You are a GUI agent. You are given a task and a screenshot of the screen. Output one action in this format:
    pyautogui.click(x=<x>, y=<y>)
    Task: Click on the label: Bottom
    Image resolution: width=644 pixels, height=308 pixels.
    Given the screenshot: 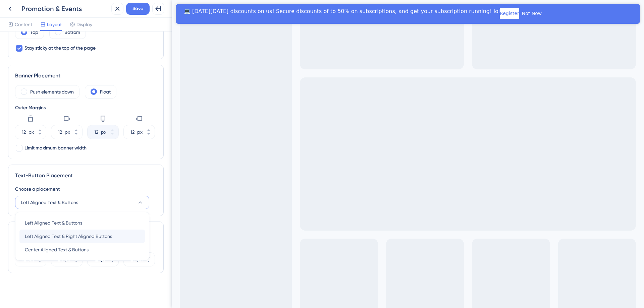 What is the action you would take?
    pyautogui.click(x=72, y=32)
    